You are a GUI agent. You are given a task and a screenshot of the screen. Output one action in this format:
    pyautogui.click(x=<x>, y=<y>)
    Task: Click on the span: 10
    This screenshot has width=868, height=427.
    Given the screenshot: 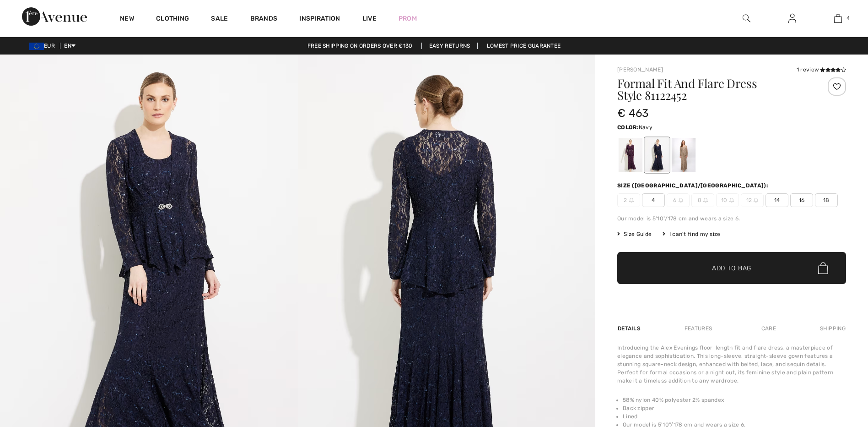 What is the action you would take?
    pyautogui.click(x=728, y=200)
    